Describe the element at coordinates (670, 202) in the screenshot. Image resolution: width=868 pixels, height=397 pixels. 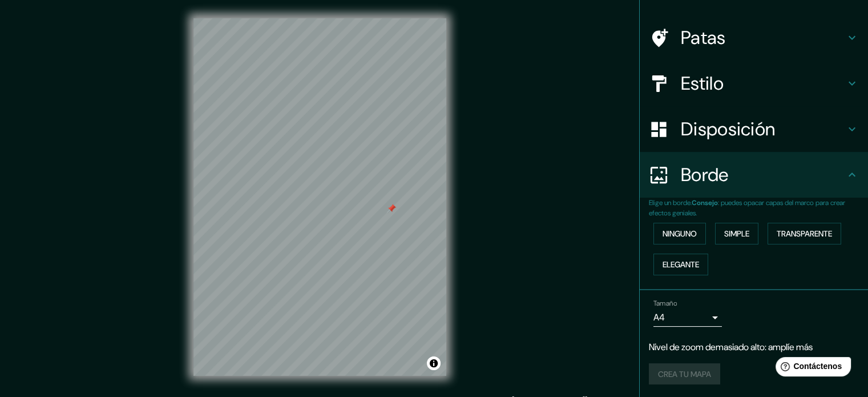
I see `font: Elige un borde.` at that location.